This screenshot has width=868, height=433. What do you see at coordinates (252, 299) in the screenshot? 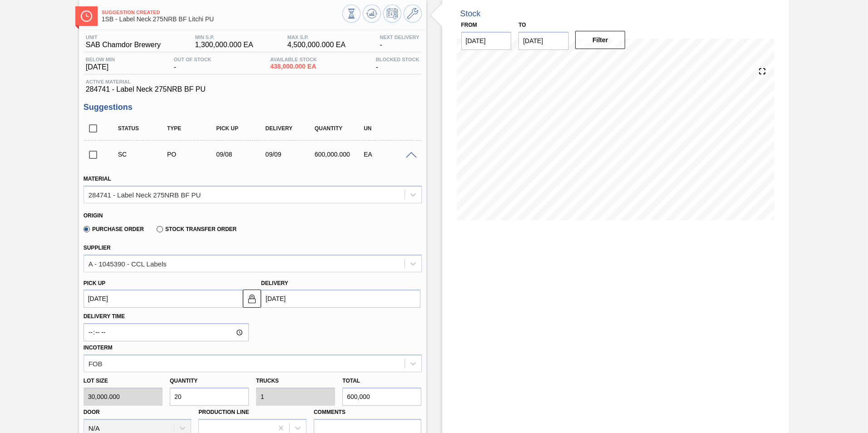
I see `button: locked` at bounding box center [252, 299].